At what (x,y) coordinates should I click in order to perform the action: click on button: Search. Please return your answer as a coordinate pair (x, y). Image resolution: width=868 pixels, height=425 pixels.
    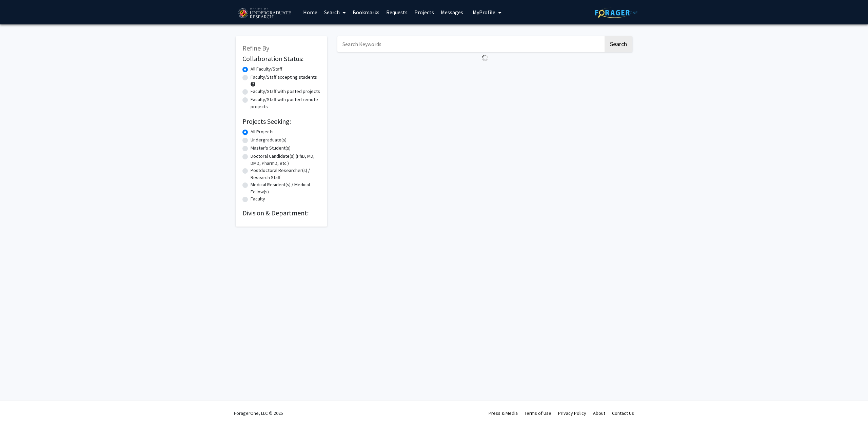
    Looking at the image, I should click on (618, 44).